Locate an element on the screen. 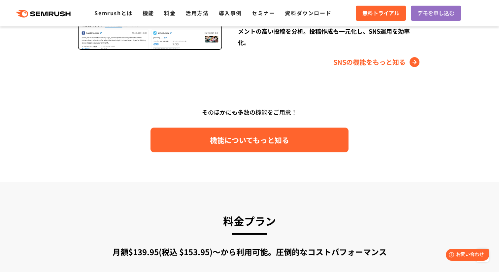  div: 月額$139.95(税込 $153.95)〜から利用可能。圧倒的なコストパフォーマンス is located at coordinates (249, 251).